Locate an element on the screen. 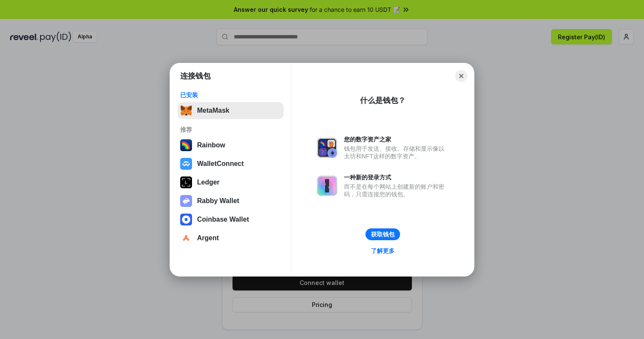  div: 而不是在每个网站上创建新的账户和密码，只需连接您的钱包。 is located at coordinates (396, 191).